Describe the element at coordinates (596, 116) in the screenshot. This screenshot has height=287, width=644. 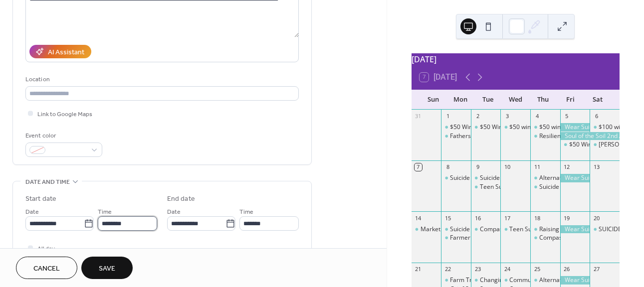
I see `div: 6` at that location.